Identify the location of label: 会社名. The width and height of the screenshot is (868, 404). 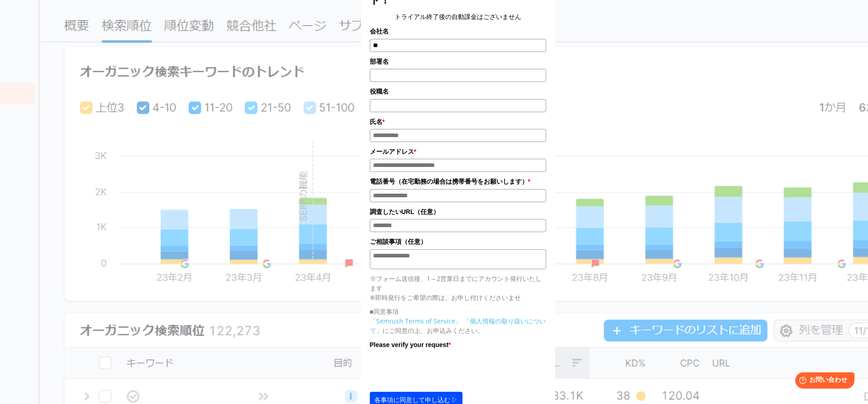
(458, 31).